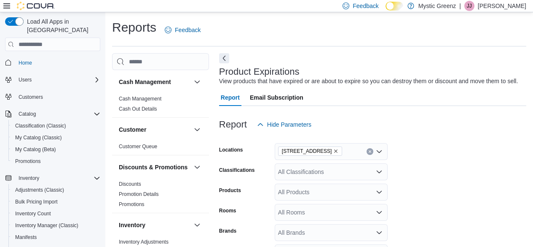  I want to click on a: Promotion Details, so click(139, 194).